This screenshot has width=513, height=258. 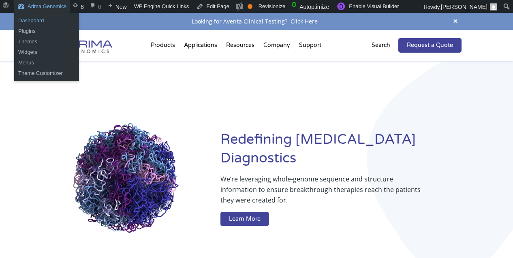 I want to click on p: We’re leveraging whole-genome sequence and structure information to ensure breakthrough therapies..., so click(x=325, y=193).